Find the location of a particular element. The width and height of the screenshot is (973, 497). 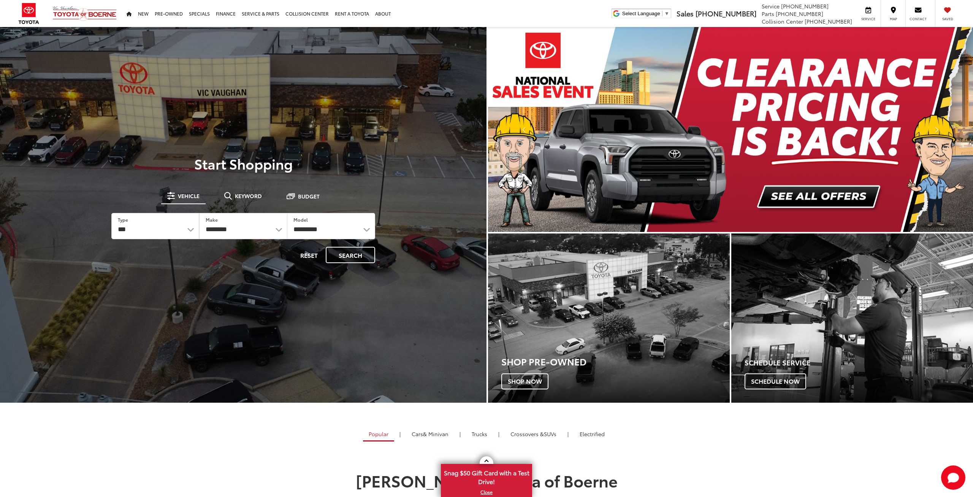

button: Reset is located at coordinates (309, 255).